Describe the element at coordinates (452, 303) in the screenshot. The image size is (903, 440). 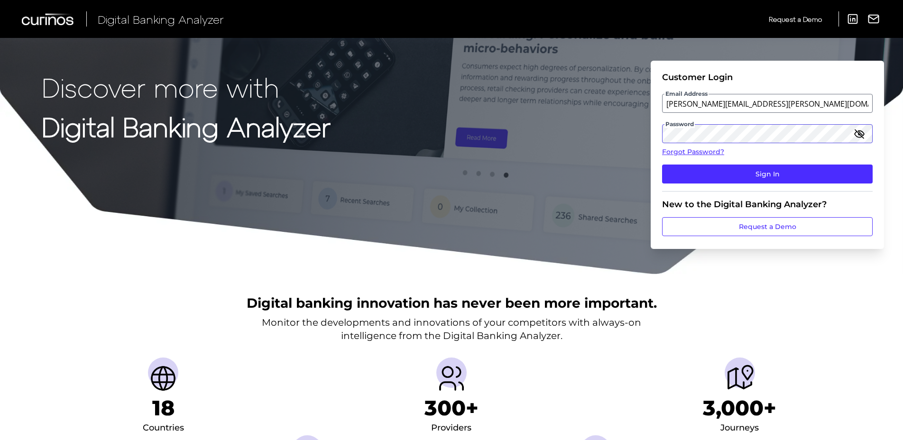
I see `h2: Digital banking innovation has never been more important.` at that location.